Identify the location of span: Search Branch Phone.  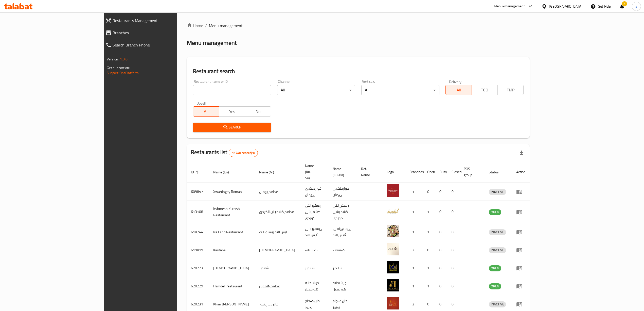
(160, 45).